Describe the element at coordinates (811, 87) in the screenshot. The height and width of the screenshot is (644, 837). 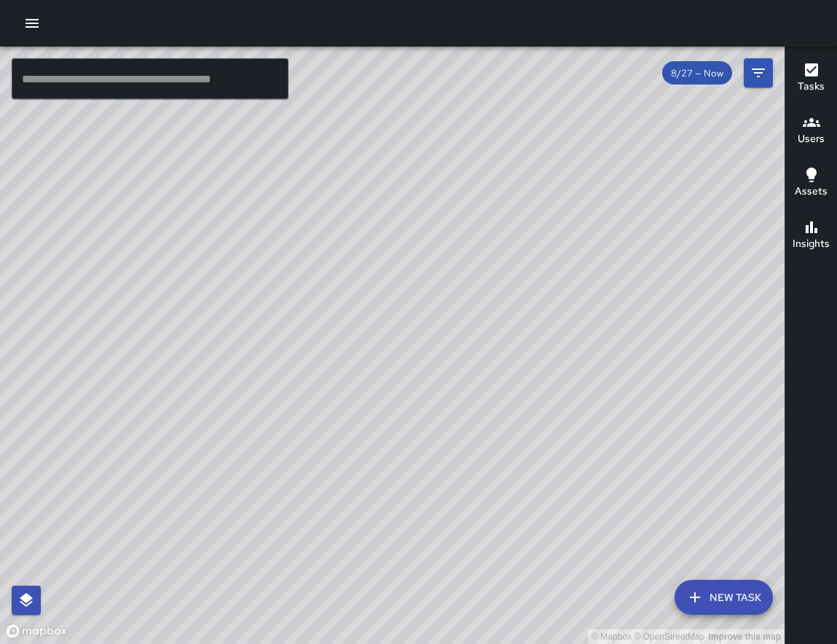
I see `h6: Tasks` at that location.